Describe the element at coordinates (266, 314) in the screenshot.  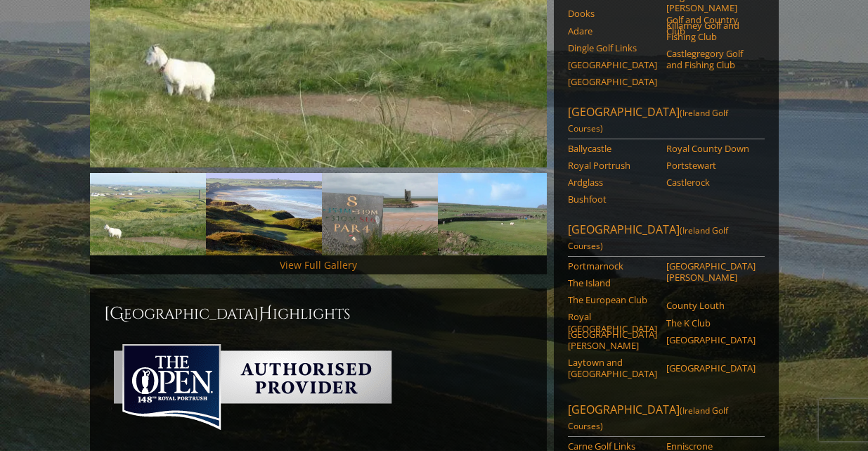
I see `span: H` at that location.